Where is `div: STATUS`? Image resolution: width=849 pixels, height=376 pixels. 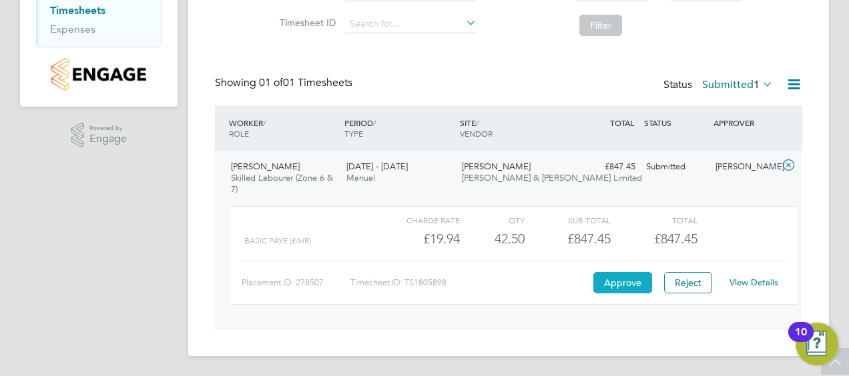 div: STATUS is located at coordinates (676, 123).